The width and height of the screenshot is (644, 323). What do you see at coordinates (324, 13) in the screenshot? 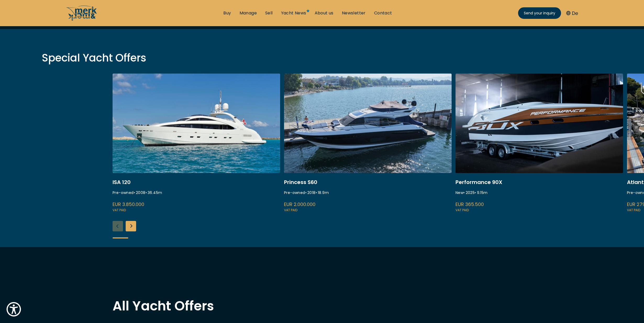
I see `a: About us` at bounding box center [324, 13].